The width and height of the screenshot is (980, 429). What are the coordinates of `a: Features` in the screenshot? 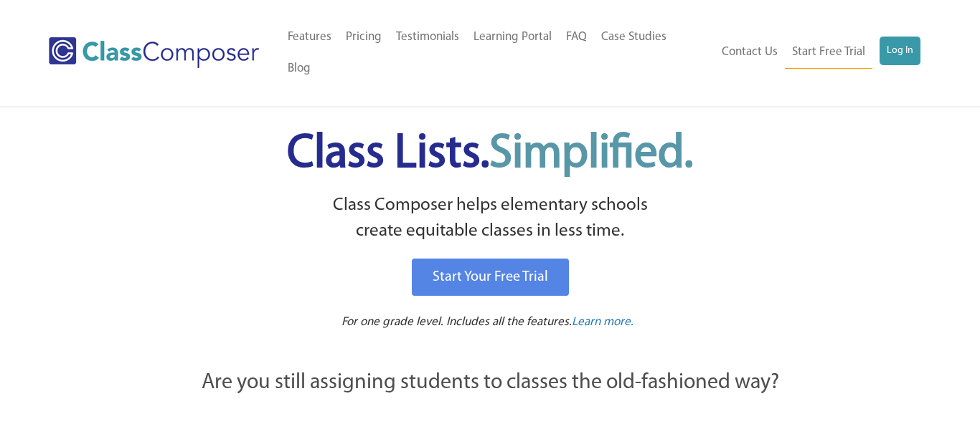 It's located at (309, 38).